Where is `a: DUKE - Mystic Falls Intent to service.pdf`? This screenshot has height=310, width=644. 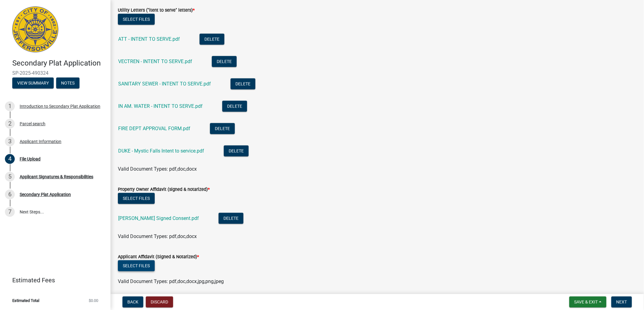 a: DUKE - Mystic Falls Intent to service.pdf is located at coordinates (161, 151).